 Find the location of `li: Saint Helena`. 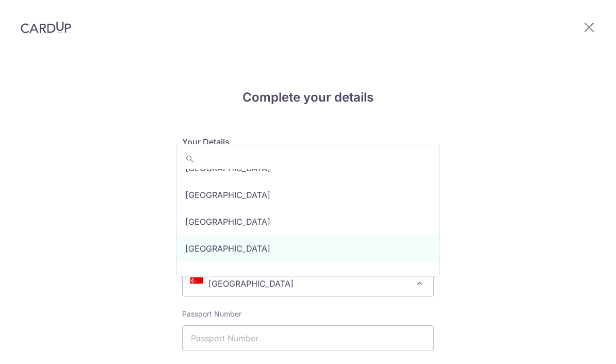

li: Saint Helena is located at coordinates (308, 275).